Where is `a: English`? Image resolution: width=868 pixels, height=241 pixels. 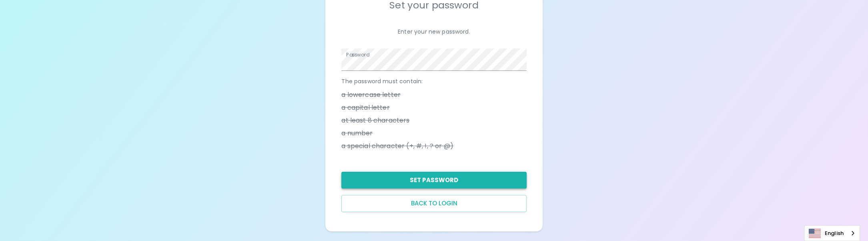
a: English is located at coordinates (832, 233).